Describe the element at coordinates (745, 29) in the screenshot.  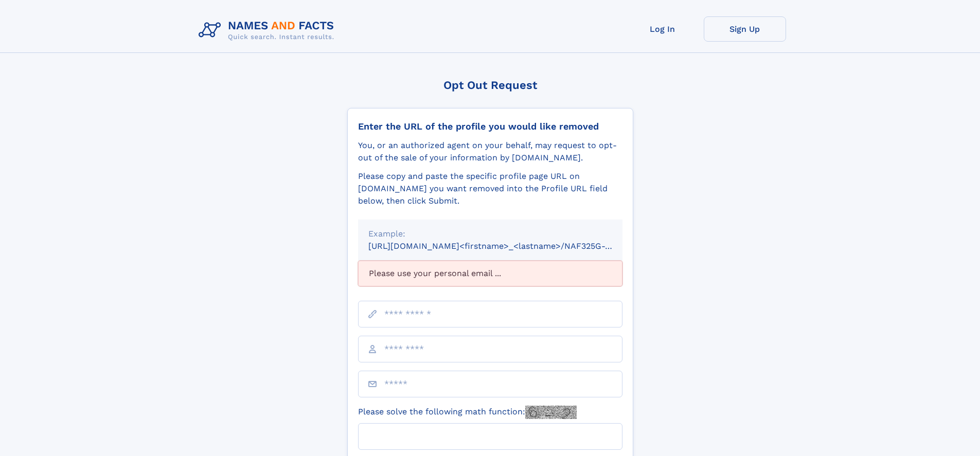
I see `a: Sign Up` at that location.